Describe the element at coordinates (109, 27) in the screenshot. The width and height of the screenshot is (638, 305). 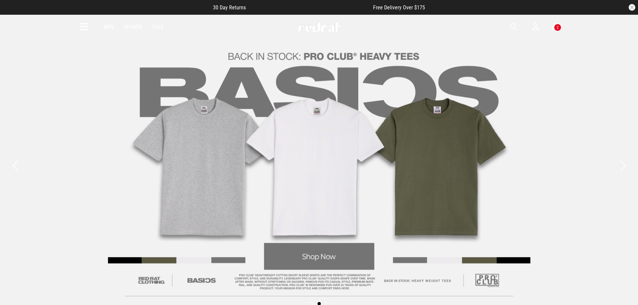
I see `a: Men` at that location.